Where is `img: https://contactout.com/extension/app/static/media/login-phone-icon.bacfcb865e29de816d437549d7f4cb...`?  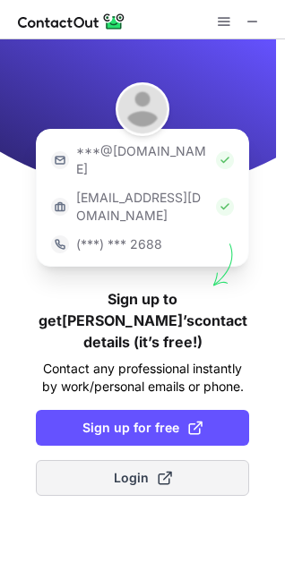 img: https://contactout.com/extension/app/static/media/login-phone-icon.bacfcb865e29de816d437549d7f4cb... is located at coordinates (60, 244).